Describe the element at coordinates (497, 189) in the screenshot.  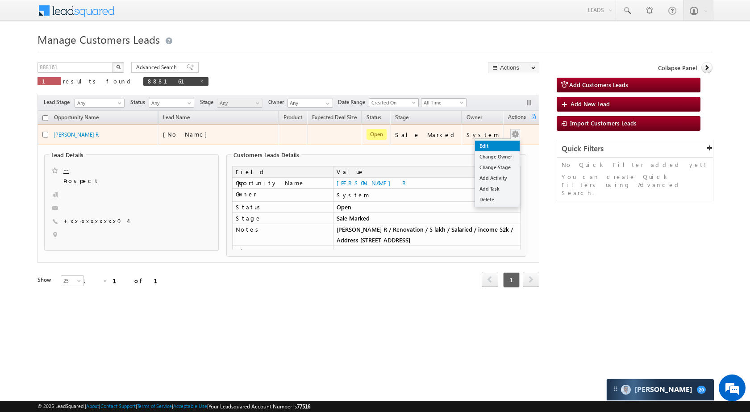
I see `a: Add Task` at that location.